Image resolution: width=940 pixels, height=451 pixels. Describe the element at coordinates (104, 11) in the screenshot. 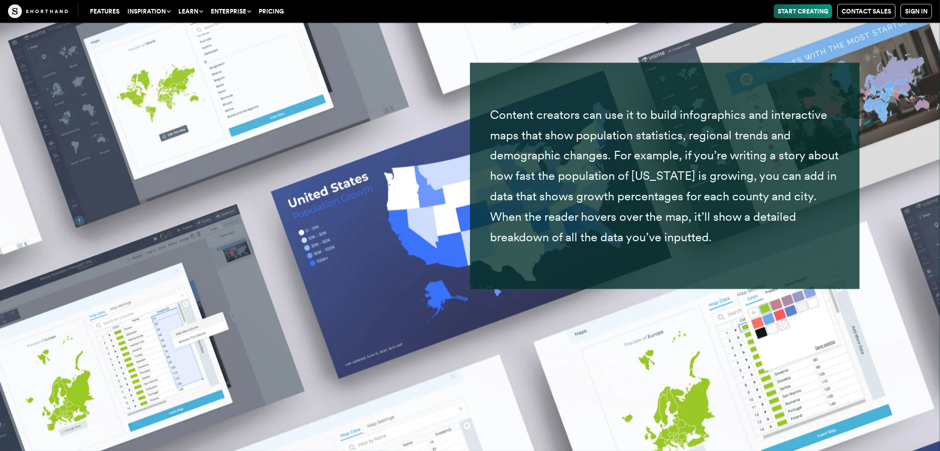

I see `a: Features` at that location.